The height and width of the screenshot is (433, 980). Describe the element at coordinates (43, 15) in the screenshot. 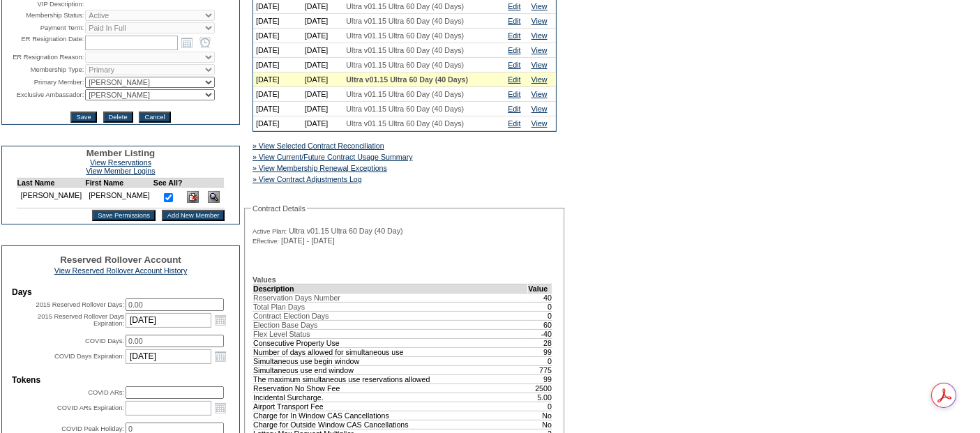

I see `td: Membership Status:` at that location.